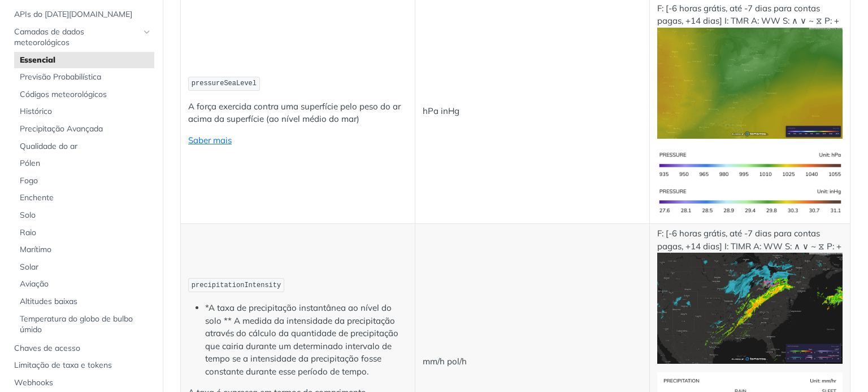  I want to click on font: Precipitação Avançada, so click(61, 129).